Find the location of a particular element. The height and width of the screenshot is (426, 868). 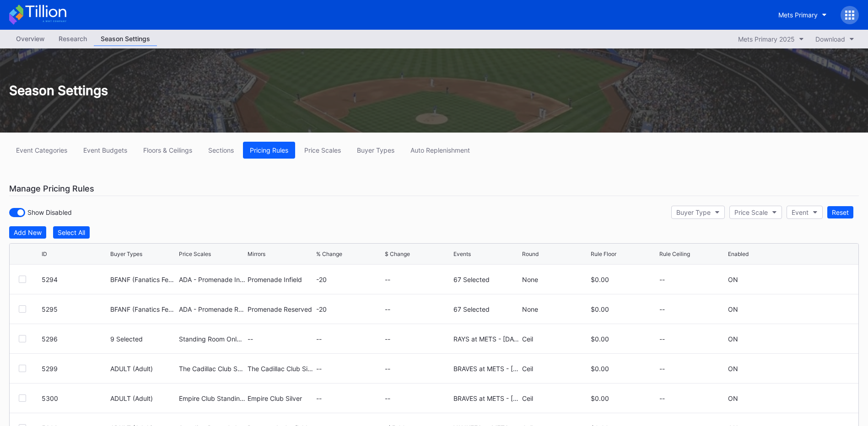

div: BFANF (Fanatics Fest Offer) is located at coordinates (144, 310).